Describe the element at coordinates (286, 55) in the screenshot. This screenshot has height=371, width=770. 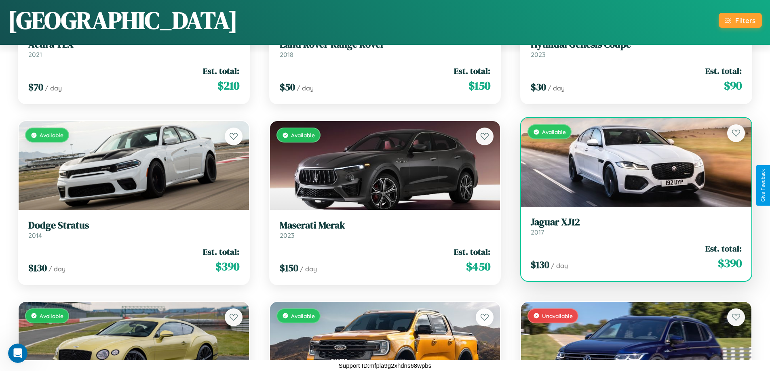
I see `span: 2018` at that location.